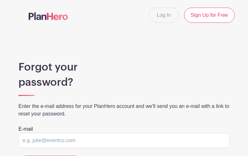 This screenshot has height=156, width=248. Describe the element at coordinates (209, 15) in the screenshot. I see `a: Sign Up for Free` at that location.